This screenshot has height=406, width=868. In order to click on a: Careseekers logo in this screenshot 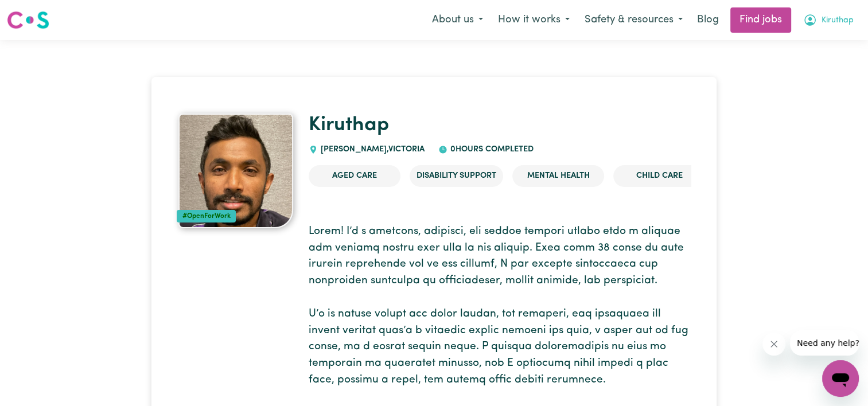, I will do `click(28, 20)`.